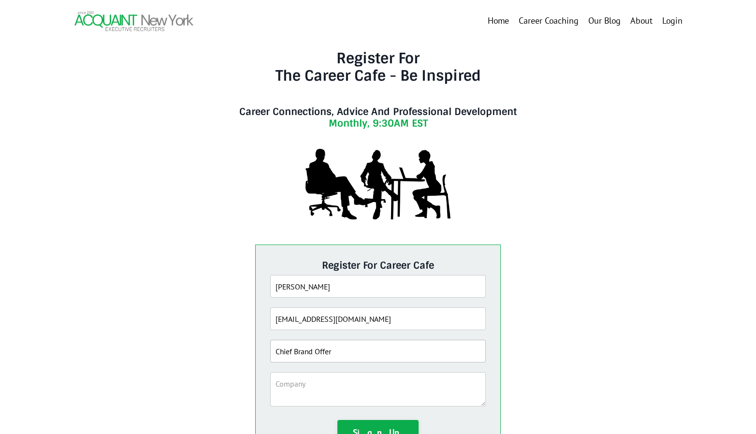 The height and width of the screenshot is (434, 756). I want to click on a: Career Coaching, so click(549, 21).